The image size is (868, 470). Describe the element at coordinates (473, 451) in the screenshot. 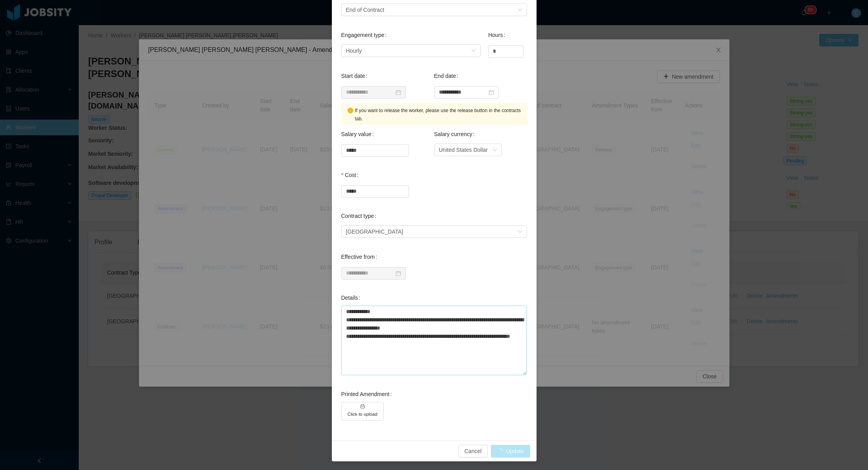

I see `button: Cancel` at that location.